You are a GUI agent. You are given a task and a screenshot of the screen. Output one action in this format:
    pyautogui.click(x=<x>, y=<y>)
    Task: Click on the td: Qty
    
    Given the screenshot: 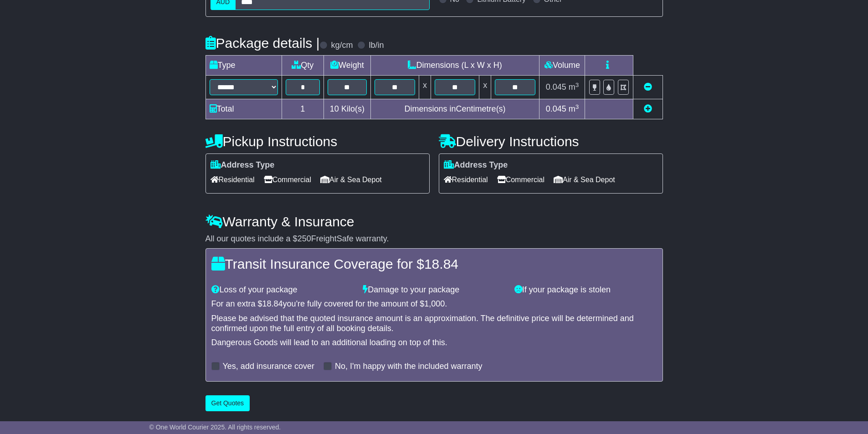 What is the action you would take?
    pyautogui.click(x=303, y=66)
    